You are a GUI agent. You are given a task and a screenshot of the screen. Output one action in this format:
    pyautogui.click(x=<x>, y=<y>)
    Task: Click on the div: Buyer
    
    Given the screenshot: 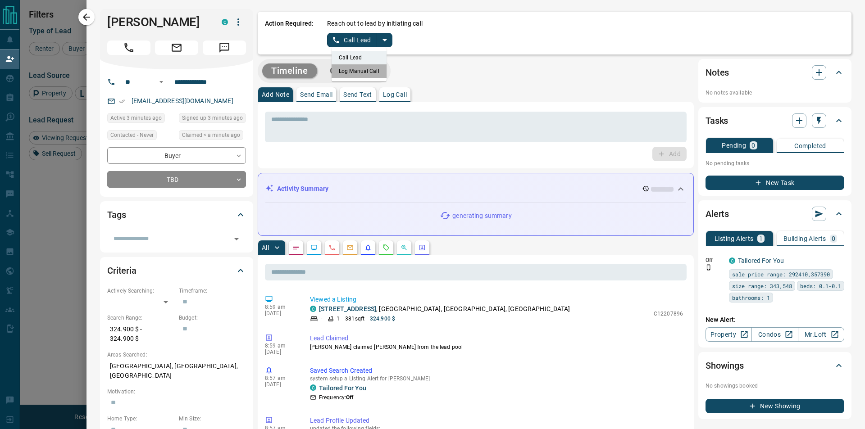 What is the action you would take?
    pyautogui.click(x=177, y=155)
    